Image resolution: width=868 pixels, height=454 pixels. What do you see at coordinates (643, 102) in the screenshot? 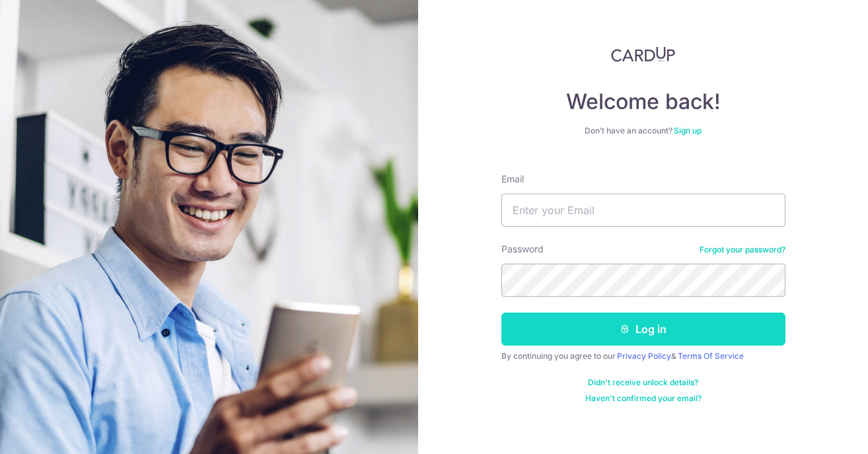
I see `h4: Welcome back!` at bounding box center [643, 102].